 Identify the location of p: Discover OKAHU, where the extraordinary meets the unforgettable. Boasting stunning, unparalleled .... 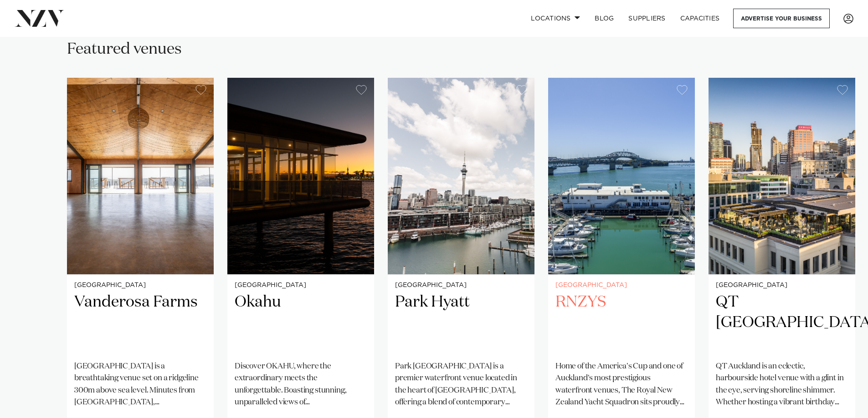
(300, 385).